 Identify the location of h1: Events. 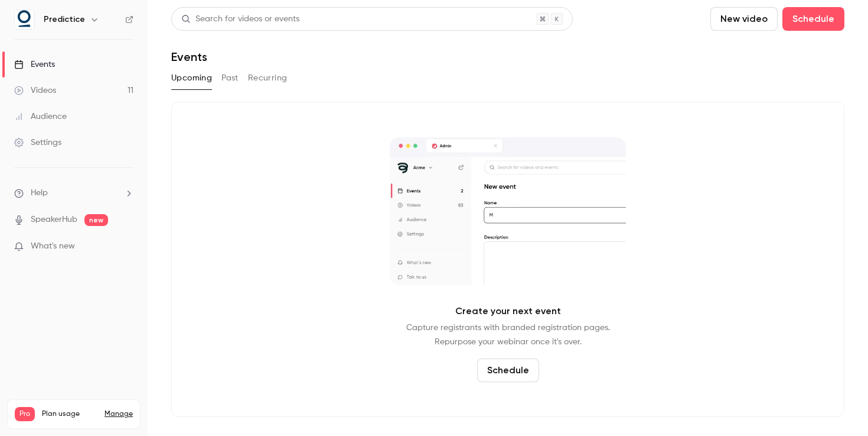
(189, 57).